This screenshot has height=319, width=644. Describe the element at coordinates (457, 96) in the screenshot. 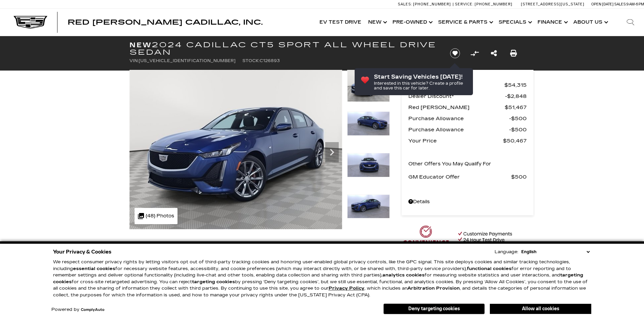

I see `span: Dealer Discount*` at that location.